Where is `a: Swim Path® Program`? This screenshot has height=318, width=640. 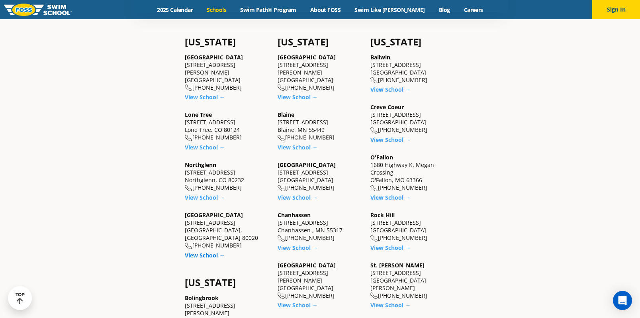
a: Swim Path® Program is located at coordinates (268, 10).